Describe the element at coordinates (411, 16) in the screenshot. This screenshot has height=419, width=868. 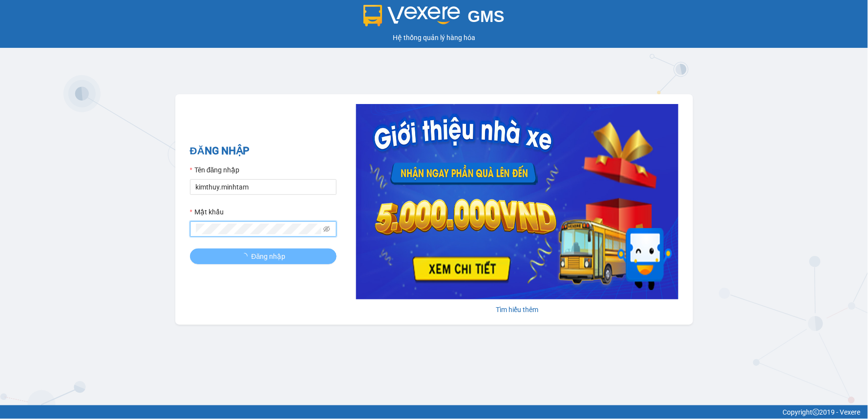
I see `img: logo 2` at that location.